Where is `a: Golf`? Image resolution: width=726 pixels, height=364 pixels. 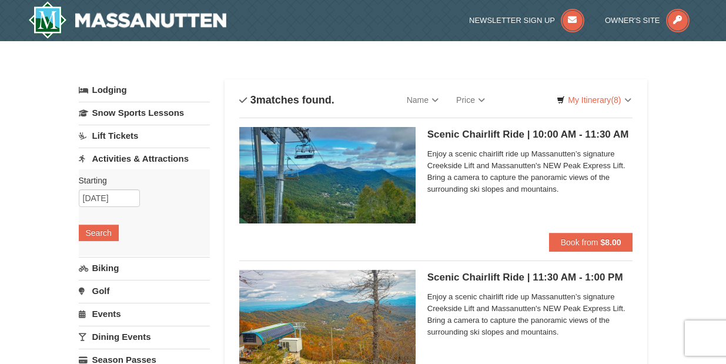 a: Golf is located at coordinates (144, 290).